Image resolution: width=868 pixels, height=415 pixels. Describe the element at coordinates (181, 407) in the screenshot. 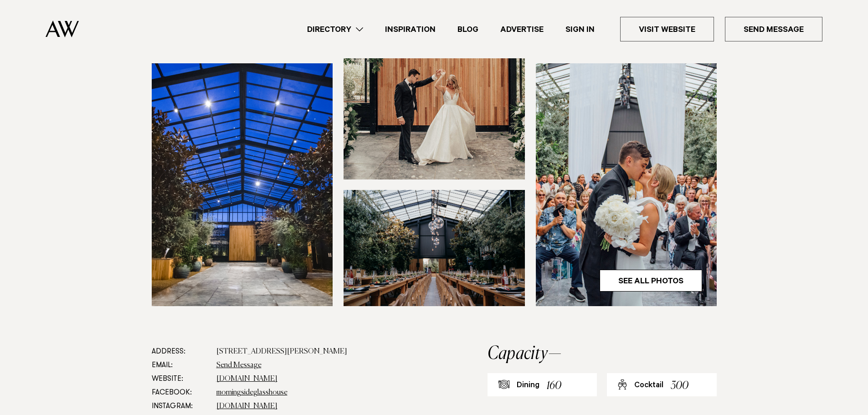

I see `dt: Instagram:` at that location.